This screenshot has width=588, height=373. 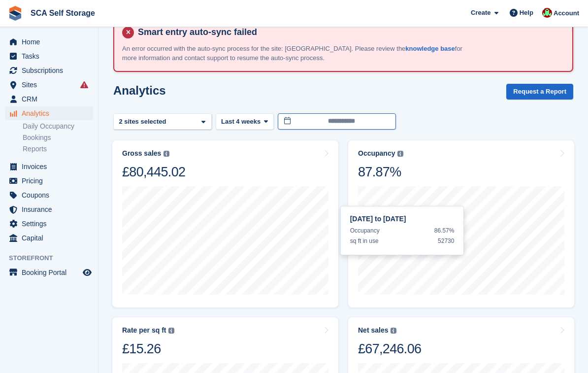 What do you see at coordinates (143, 121) in the screenshot?
I see `div: 2 sites selected` at bounding box center [143, 121].